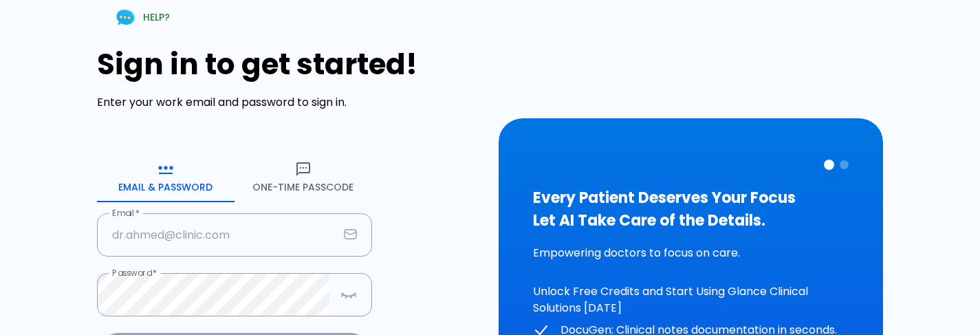 This screenshot has width=980, height=335. Describe the element at coordinates (166, 178) in the screenshot. I see `button: Email & Password` at that location.